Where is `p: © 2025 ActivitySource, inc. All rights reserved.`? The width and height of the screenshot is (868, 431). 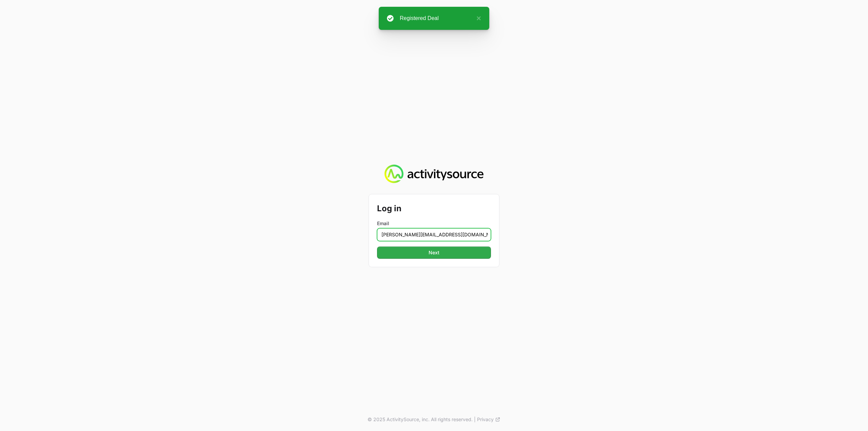
p: © 2025 ActivitySource, inc. All rights reserved. is located at coordinates (420, 419).